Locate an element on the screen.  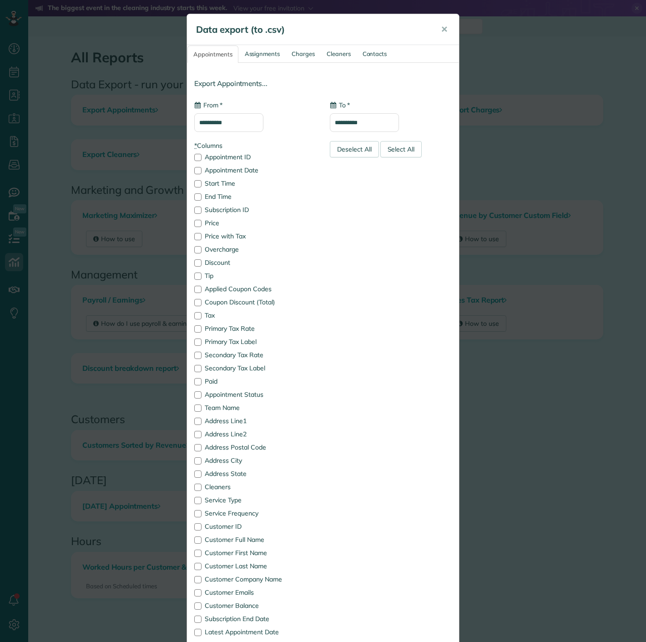
label: Start Time is located at coordinates (255, 183).